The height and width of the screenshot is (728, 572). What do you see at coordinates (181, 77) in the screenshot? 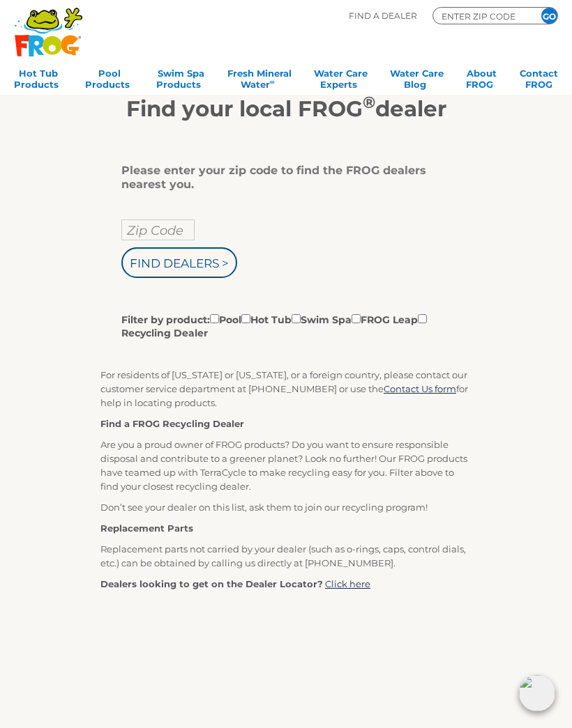
I see `a: Swim SpaProducts` at bounding box center [181, 77].